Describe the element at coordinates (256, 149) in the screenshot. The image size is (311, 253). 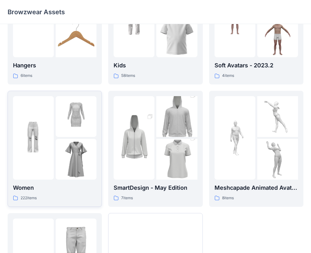
I see `a: folder 1folder 2folder 3Meshcapade Animated Avatars8items` at that location.